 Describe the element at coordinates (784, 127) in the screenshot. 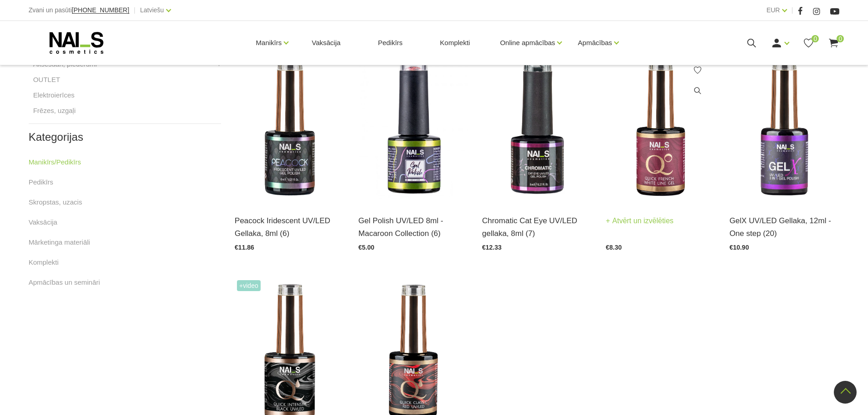

I see `a: Trīs vienā - bāze, tonis, tops (trausliem nagiem vēlams papildus lietot bāzi). Ilgnoturīga un int...` at that location.